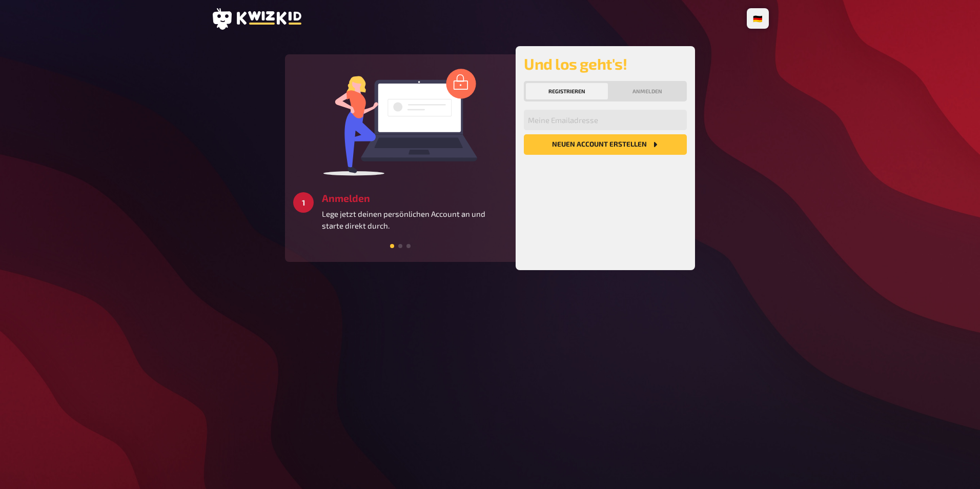 The width and height of the screenshot is (980, 489). I want to click on a: Anmelden, so click(648, 92).